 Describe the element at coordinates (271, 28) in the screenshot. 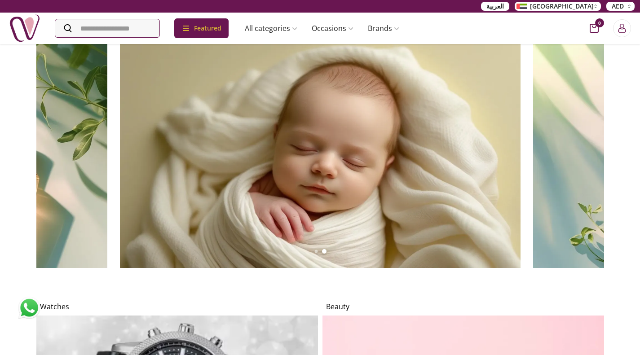

I see `a: All categories` at that location.